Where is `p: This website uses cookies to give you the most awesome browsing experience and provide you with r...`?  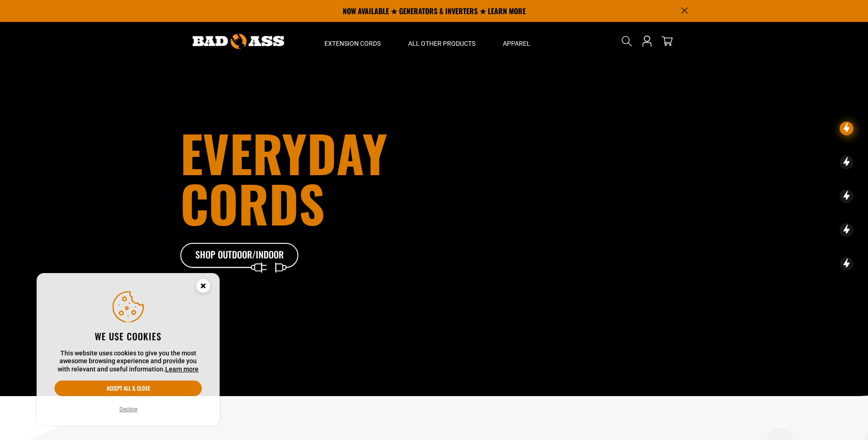
p: This website uses cookies to give you the most awesome browsing experience and provide you with r... is located at coordinates (128, 361).